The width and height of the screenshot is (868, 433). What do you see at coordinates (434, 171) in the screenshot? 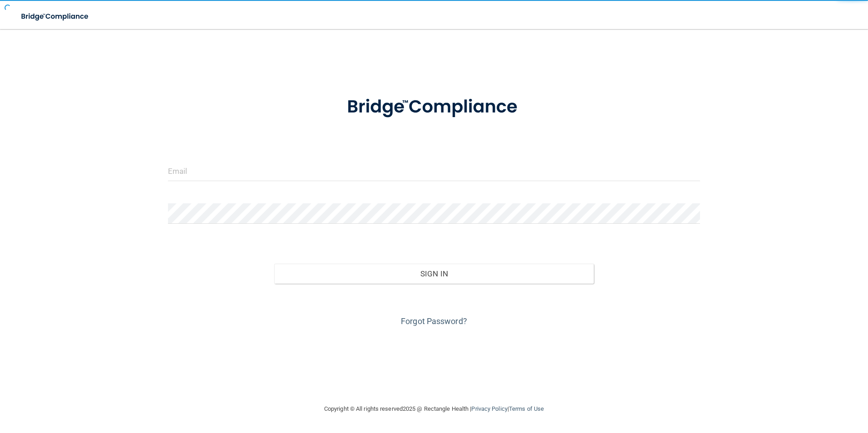
I see `input: Email` at bounding box center [434, 171].